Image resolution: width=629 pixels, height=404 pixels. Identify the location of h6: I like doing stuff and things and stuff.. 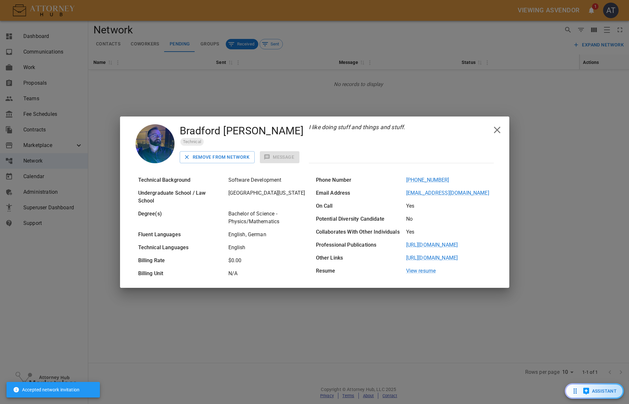
(401, 127).